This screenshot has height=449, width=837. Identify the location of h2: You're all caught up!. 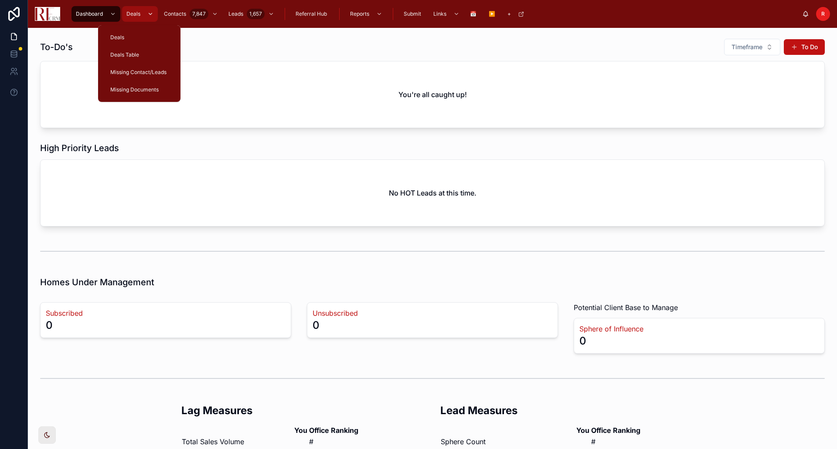
(432, 95).